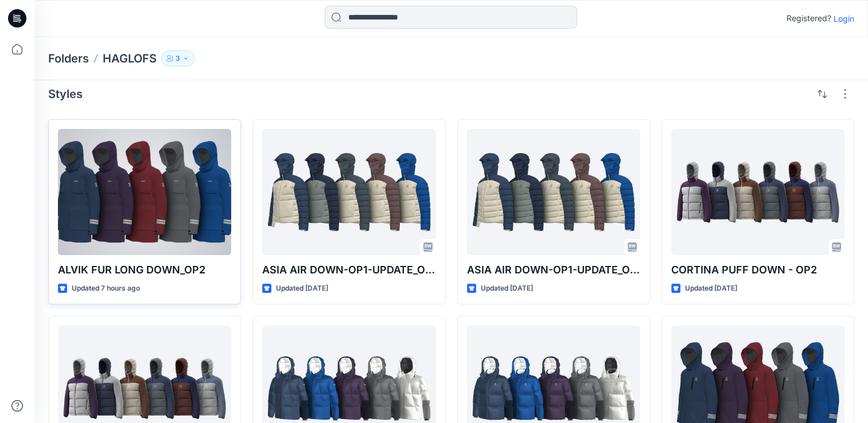 The height and width of the screenshot is (423, 868). I want to click on p: Folders, so click(69, 59).